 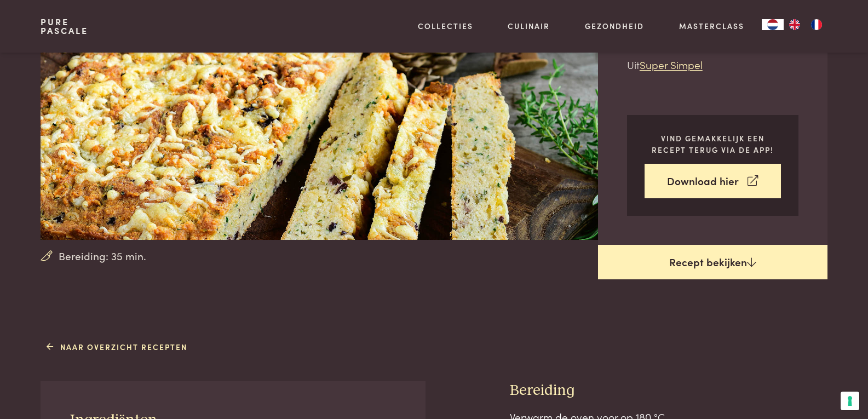 What do you see at coordinates (794, 24) in the screenshot?
I see `a: EN` at bounding box center [794, 24].